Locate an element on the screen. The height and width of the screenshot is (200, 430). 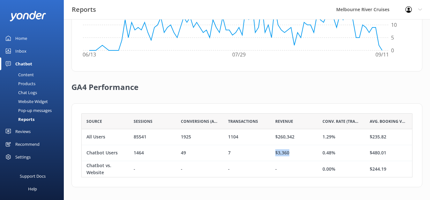
h3: Reports is located at coordinates (84, 10).